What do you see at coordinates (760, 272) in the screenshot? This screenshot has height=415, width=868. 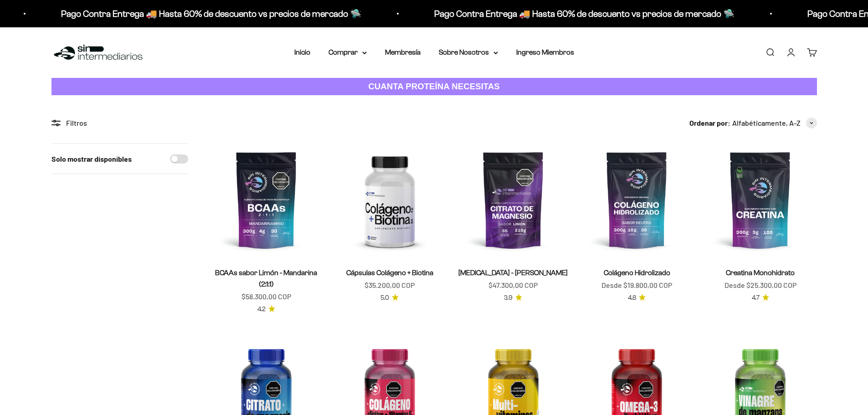 I see `a: Creatina Monohidrato` at bounding box center [760, 272].